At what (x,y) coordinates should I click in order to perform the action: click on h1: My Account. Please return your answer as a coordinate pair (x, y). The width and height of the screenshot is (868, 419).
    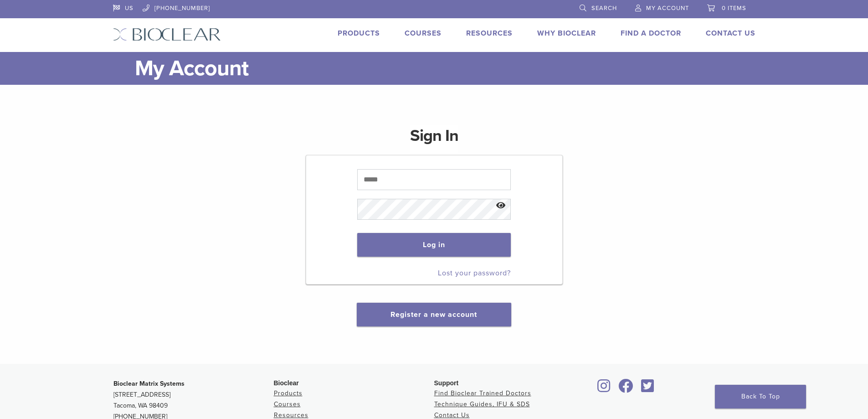
    Looking at the image, I should click on (445, 68).